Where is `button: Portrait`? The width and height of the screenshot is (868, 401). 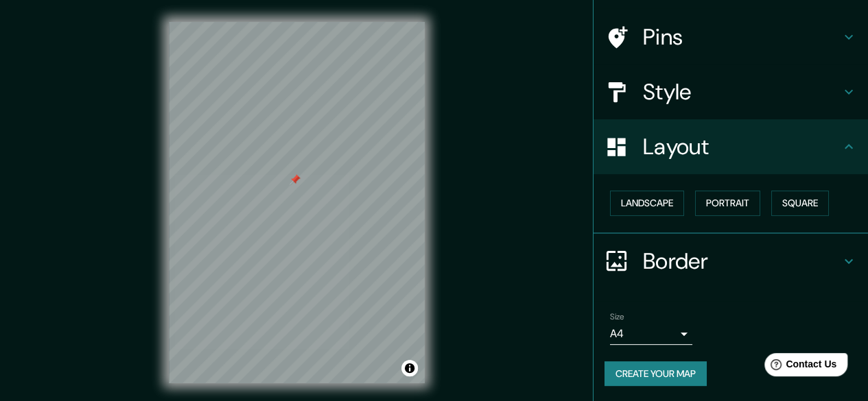
button: Portrait is located at coordinates (727, 202).